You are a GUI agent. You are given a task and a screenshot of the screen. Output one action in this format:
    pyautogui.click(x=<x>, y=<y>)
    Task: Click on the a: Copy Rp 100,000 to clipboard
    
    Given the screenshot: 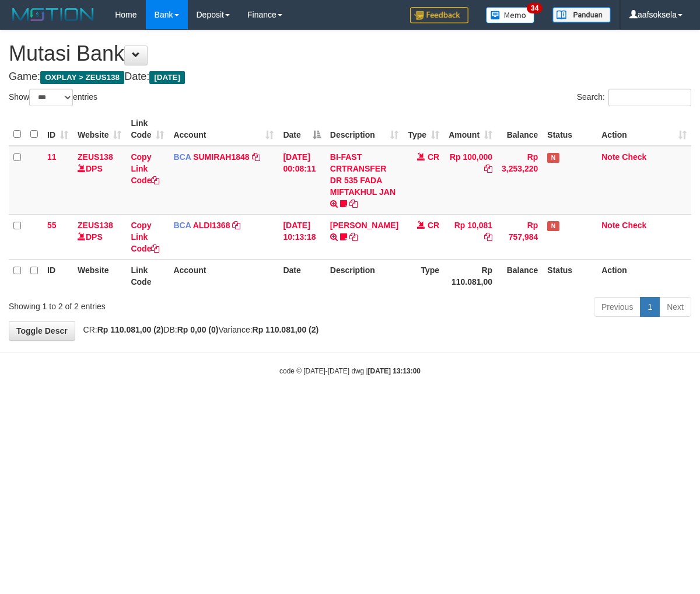 What is the action you would take?
    pyautogui.click(x=489, y=168)
    